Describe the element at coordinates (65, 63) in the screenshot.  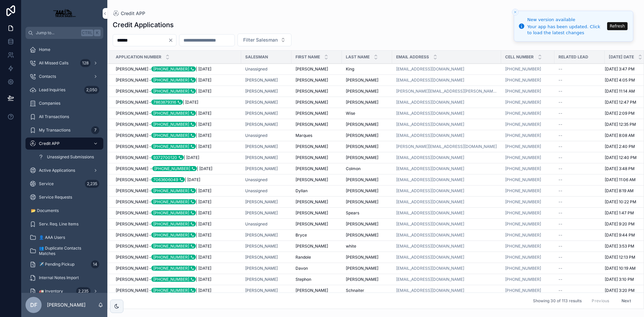
I see `a: All Missed Calls128` at that location.